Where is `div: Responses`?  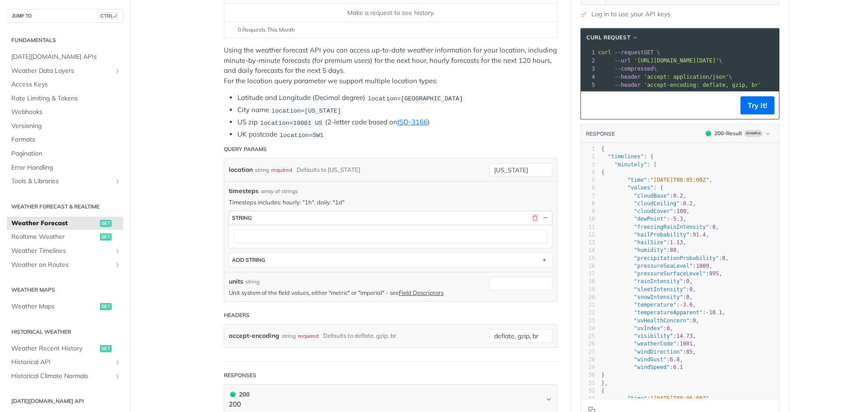 div: Responses is located at coordinates (240, 375).